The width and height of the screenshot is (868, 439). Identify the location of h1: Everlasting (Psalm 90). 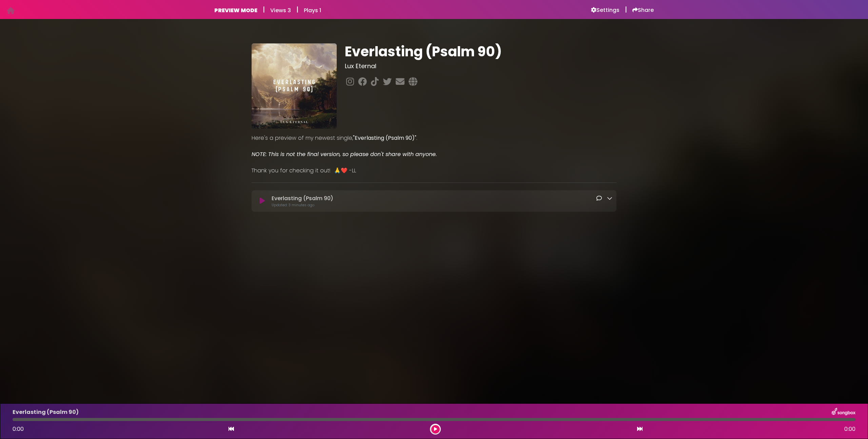
(481, 52).